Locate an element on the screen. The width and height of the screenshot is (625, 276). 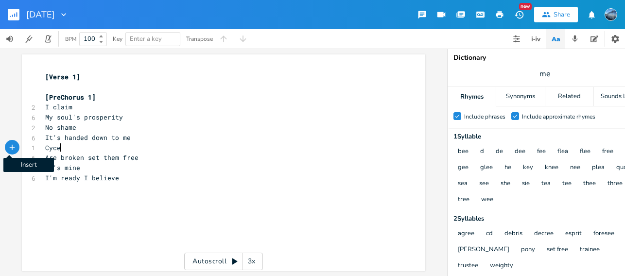
button: trainee is located at coordinates (590, 250).